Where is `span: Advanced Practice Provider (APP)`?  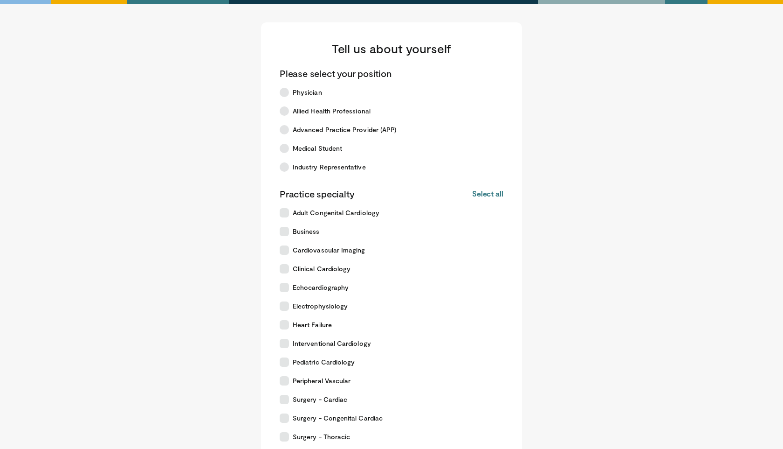 span: Advanced Practice Provider (APP) is located at coordinates (345, 130).